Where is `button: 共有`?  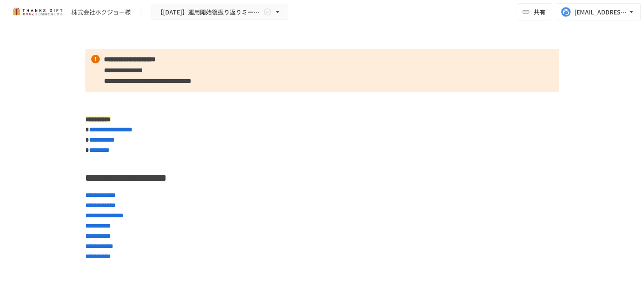 button: 共有 is located at coordinates (535, 12).